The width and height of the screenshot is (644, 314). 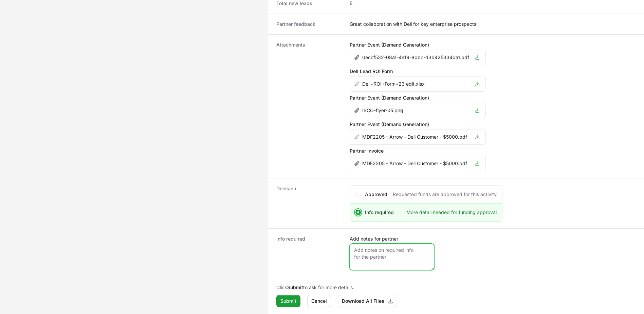 What do you see at coordinates (413, 24) in the screenshot?
I see `dd: Great collaboration with Dell for key enterprise prospects!` at bounding box center [413, 24].